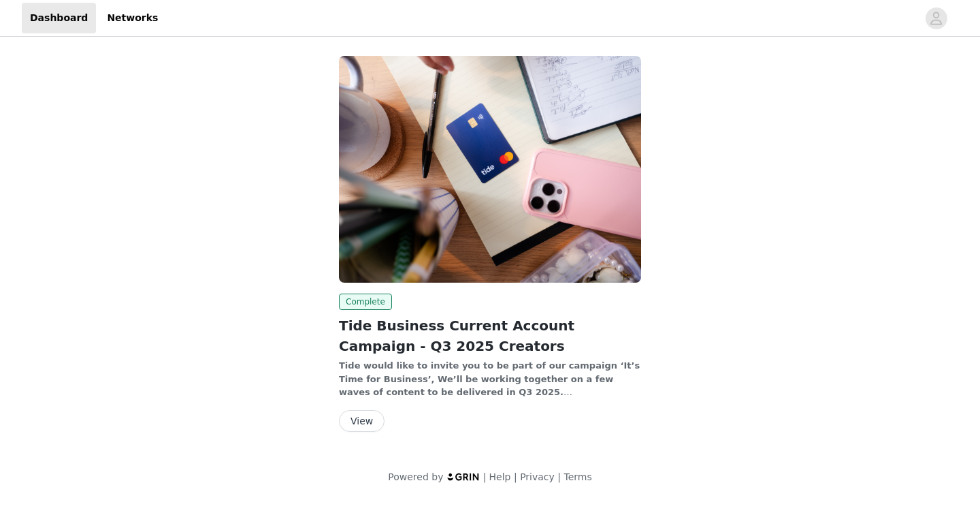 The height and width of the screenshot is (530, 980). What do you see at coordinates (936, 18) in the screenshot?
I see `div: avatar` at bounding box center [936, 18].